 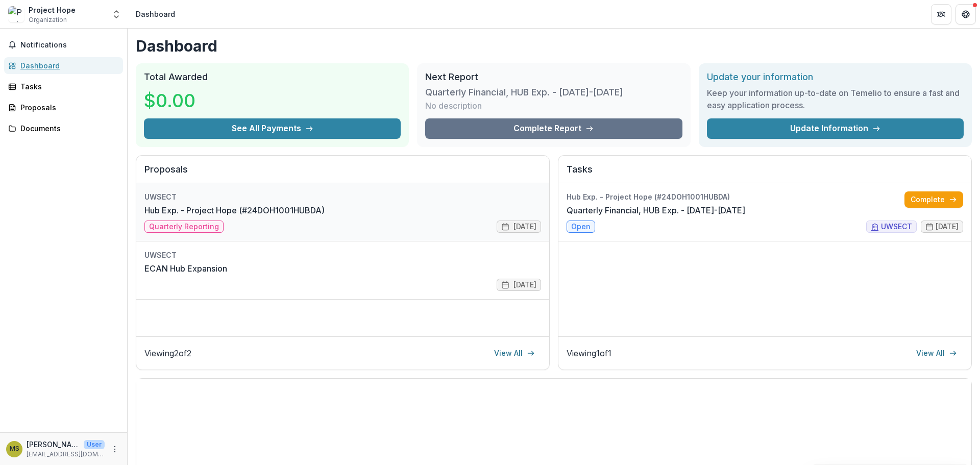 I want to click on h2: Total Awarded, so click(x=272, y=78).